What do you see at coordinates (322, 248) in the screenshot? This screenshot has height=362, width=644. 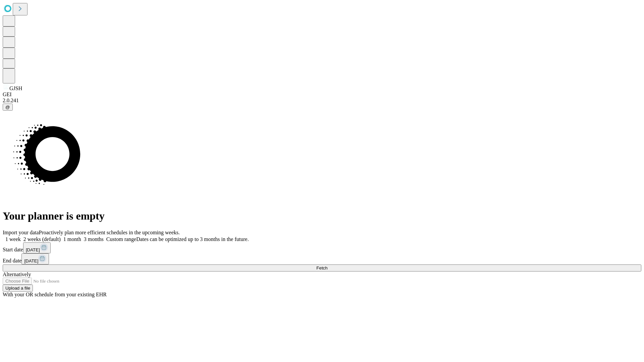 I see `div: Start date` at bounding box center [322, 248].